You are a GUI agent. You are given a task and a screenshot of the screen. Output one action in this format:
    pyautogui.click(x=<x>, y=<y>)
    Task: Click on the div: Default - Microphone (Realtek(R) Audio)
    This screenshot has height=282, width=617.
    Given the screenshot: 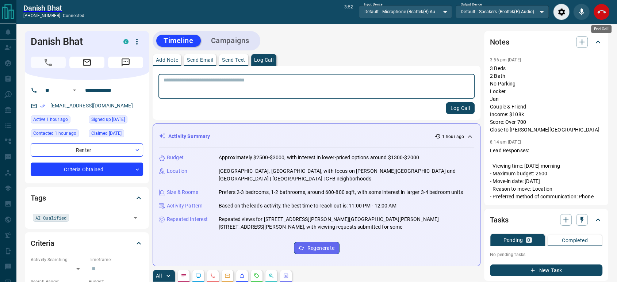 What is the action you would take?
    pyautogui.click(x=405, y=12)
    